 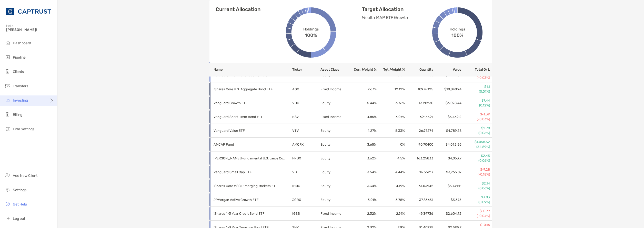 I want to click on td: 4.44 %, so click(x=391, y=173).